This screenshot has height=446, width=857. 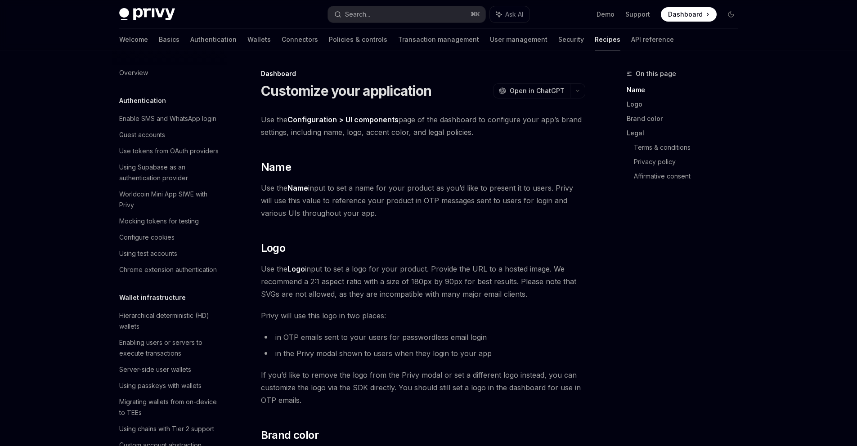 I want to click on div: Use tokens from OAuth providers, so click(x=169, y=151).